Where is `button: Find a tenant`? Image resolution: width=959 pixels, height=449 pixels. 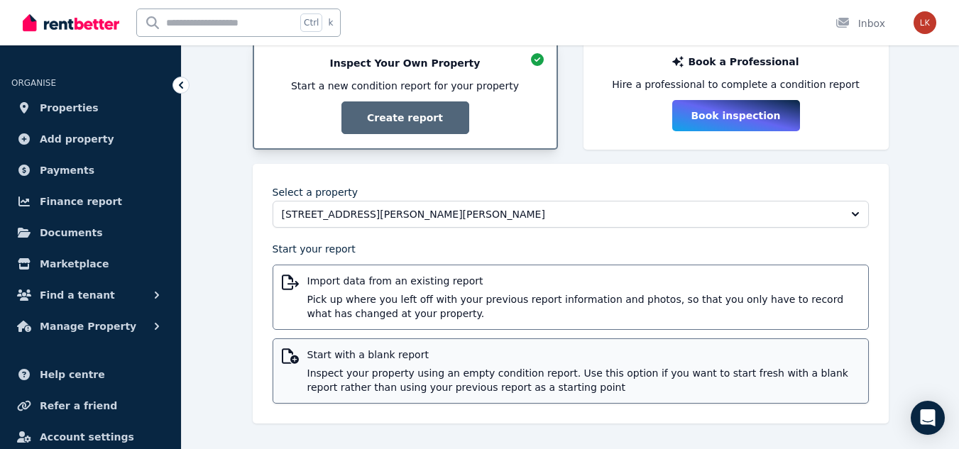 button: Find a tenant is located at coordinates (90, 295).